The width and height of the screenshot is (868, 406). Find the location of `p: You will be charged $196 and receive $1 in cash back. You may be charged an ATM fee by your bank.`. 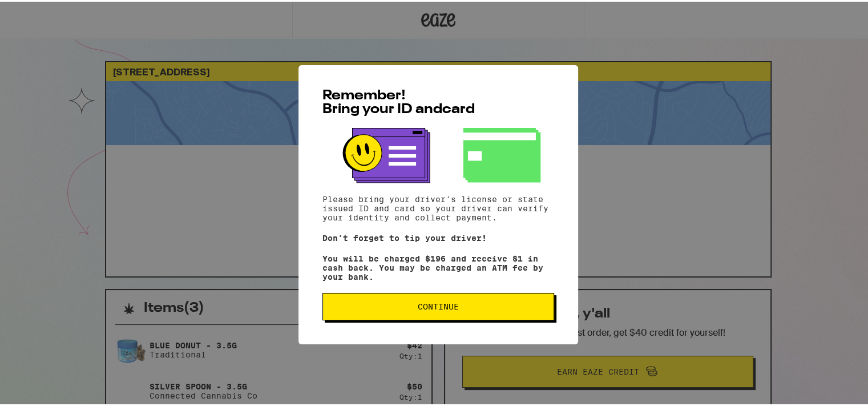

p: You will be charged $196 and receive $1 in cash back. You may be charged an ATM fee by your bank. is located at coordinates (439, 266).